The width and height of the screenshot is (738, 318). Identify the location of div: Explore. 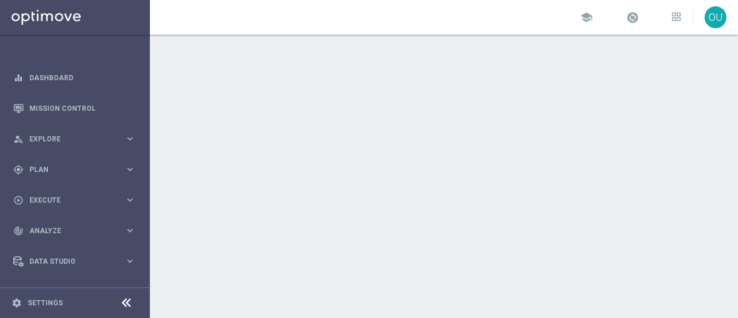
(69, 139).